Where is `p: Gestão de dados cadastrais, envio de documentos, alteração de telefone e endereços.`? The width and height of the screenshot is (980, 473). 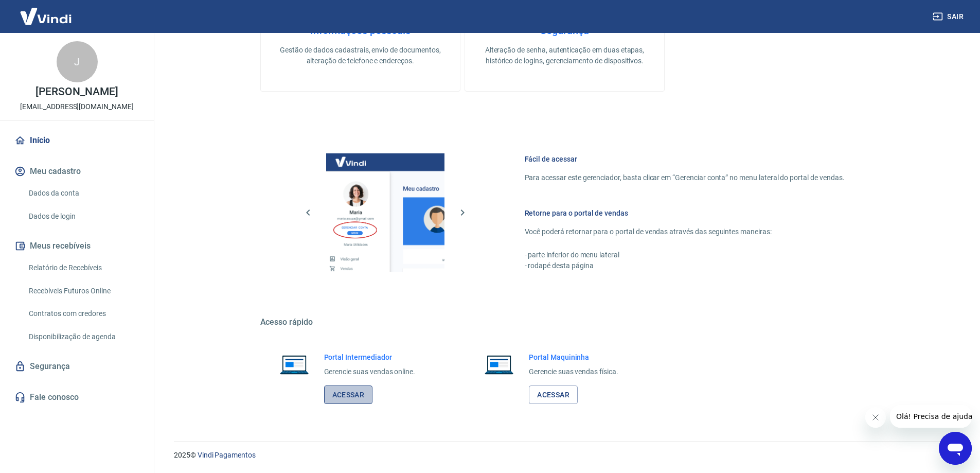 p: Gestão de dados cadastrais, envio de documentos, alteração de telefone e endereços. is located at coordinates (360, 55).